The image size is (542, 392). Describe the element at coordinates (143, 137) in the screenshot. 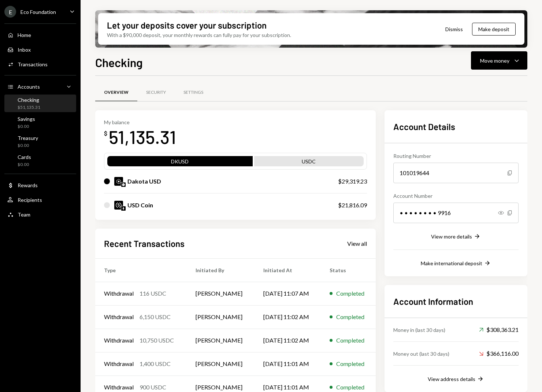

I see `div: 51,135.31` at that location.